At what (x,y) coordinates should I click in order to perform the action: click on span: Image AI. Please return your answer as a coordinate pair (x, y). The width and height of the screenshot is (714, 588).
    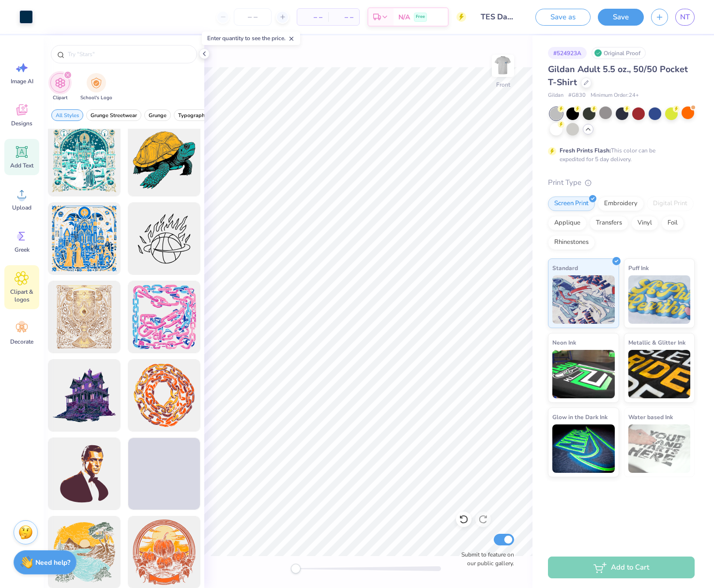
    Looking at the image, I should click on (22, 81).